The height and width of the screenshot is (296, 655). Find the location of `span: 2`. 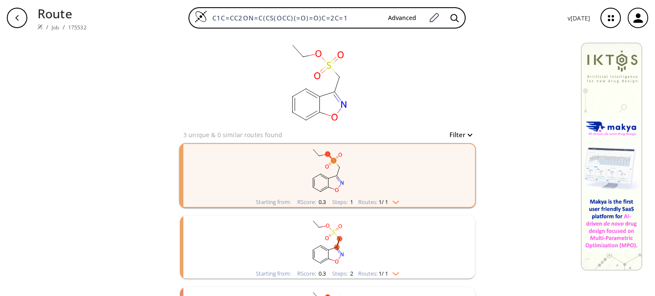

span: 2 is located at coordinates (351, 274).